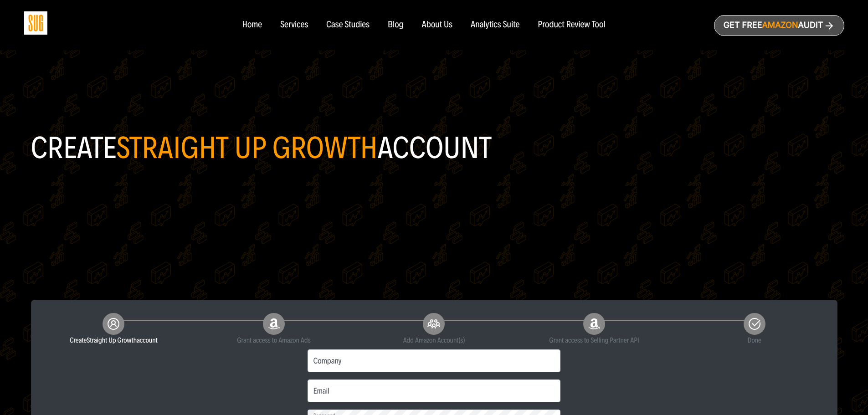  What do you see at coordinates (348, 25) in the screenshot?
I see `div: Case Studies` at bounding box center [348, 25].